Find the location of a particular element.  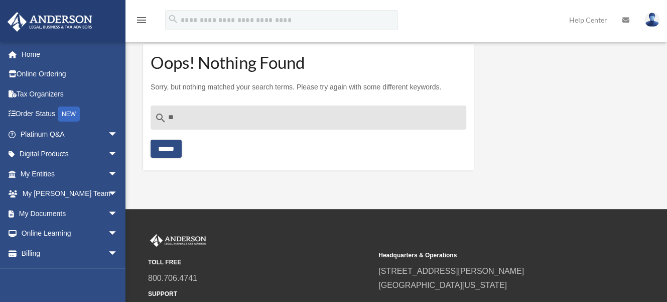

a: My Entitiesarrow_drop_down is located at coordinates (70, 174).